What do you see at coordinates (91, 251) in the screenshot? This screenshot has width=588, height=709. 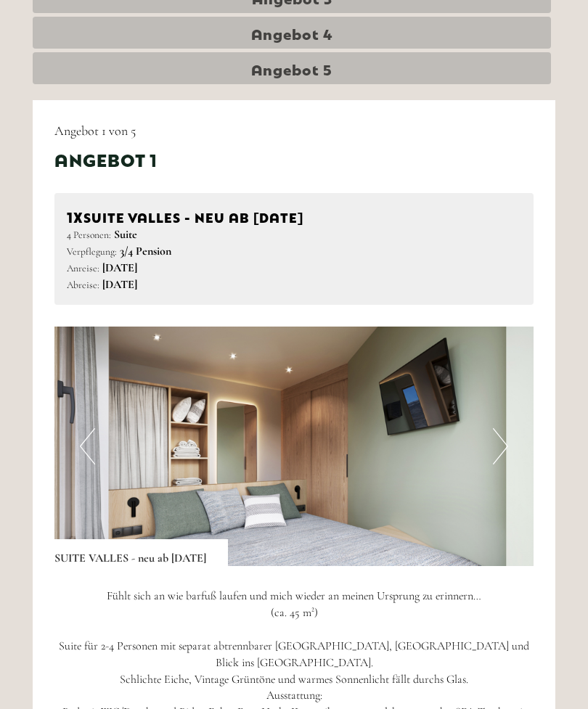 I see `small: Verpflegung:` at bounding box center [91, 251].